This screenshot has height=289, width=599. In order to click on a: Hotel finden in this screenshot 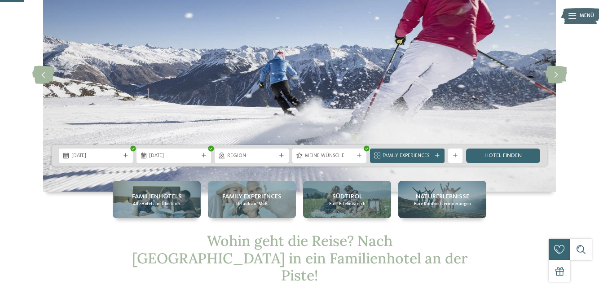, I will do `click(503, 156)`.